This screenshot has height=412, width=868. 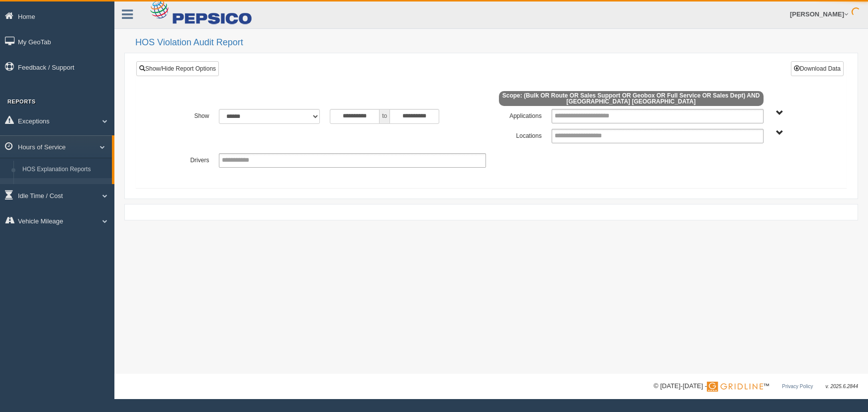 I want to click on span: to, so click(x=385, y=117).